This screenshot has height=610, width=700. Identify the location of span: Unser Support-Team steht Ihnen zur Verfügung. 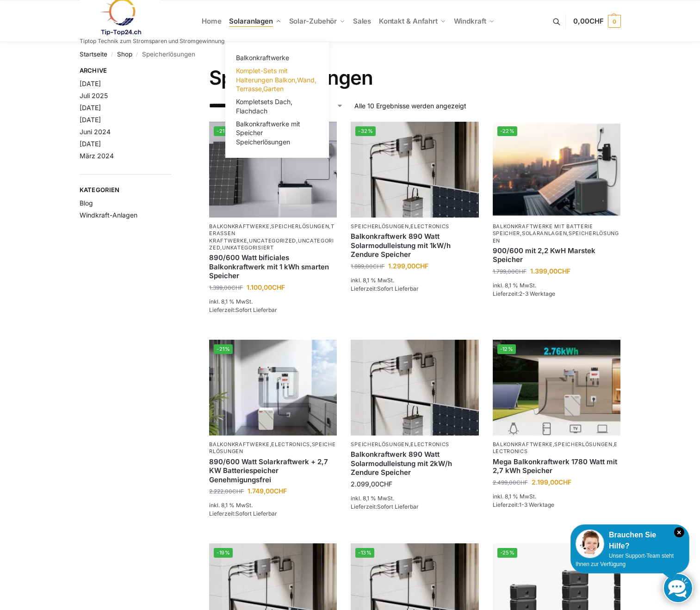
(625, 560).